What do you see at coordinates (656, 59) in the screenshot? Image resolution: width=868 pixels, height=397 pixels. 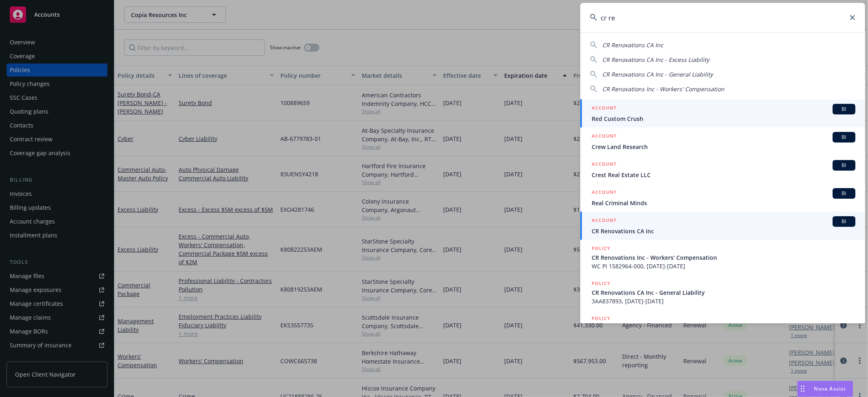 I see `span: CR Renovations CA Inc - Excess Liability` at bounding box center [656, 59].